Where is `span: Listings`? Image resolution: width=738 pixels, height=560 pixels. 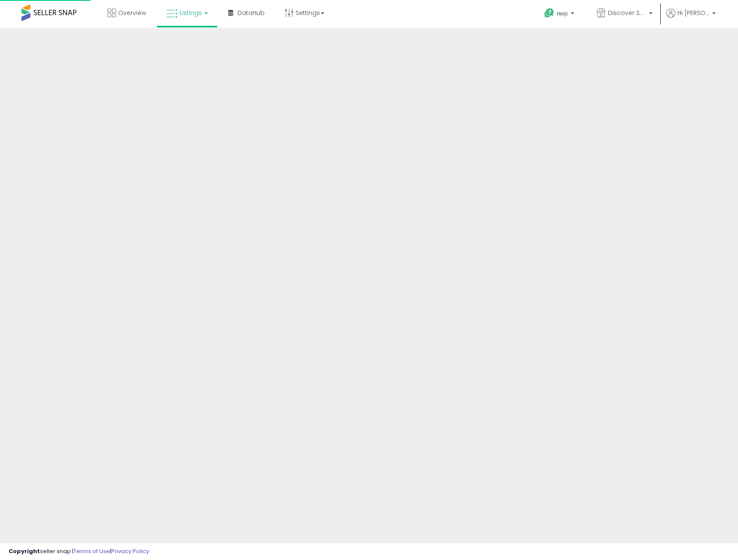 span: Listings is located at coordinates (191, 13).